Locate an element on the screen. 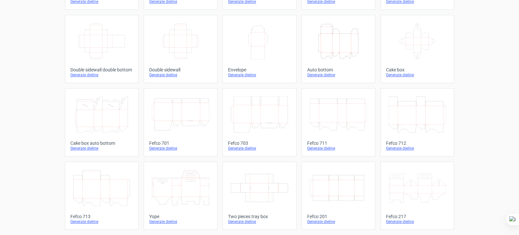 This screenshot has width=519, height=235. a: YopeGenerate dieline is located at coordinates (180, 196).